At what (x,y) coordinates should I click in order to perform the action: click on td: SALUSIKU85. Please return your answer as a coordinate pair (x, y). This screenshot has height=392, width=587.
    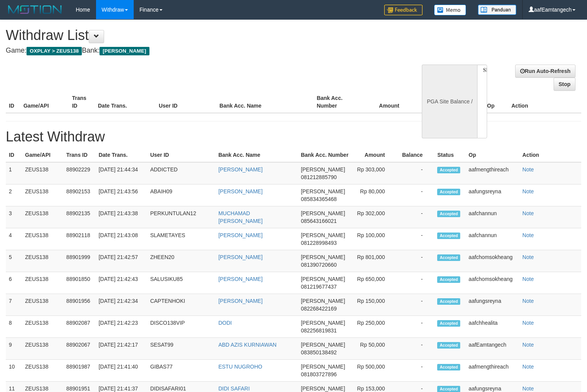
    Looking at the image, I should click on (182, 283).